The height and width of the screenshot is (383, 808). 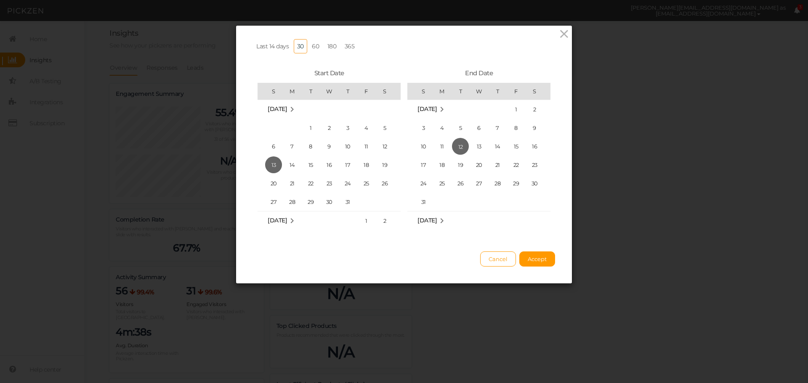 What do you see at coordinates (537, 259) in the screenshot?
I see `button: Accept` at bounding box center [537, 259].